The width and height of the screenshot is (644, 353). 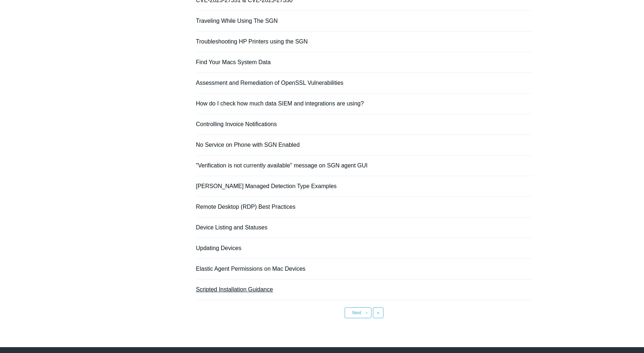 What do you see at coordinates (232, 227) in the screenshot?
I see `a: Device Listing and Statuses` at bounding box center [232, 227].